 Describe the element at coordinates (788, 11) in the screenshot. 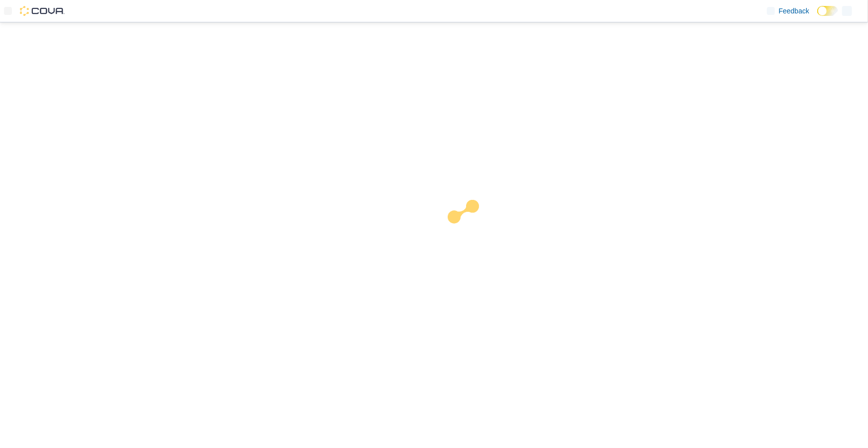

I see `a: Feedback` at that location.